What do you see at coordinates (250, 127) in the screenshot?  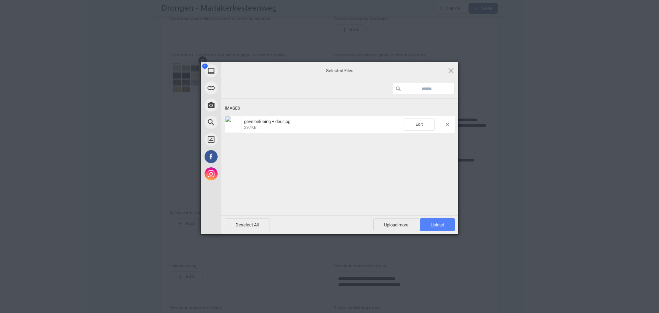 I see `span: 297KB` at bounding box center [250, 127].